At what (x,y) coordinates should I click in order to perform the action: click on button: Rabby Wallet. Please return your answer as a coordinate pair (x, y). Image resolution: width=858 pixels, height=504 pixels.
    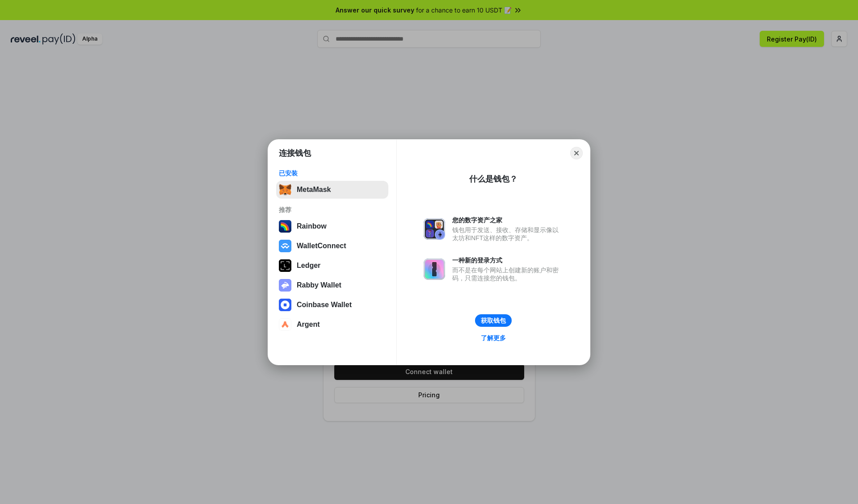
    Looking at the image, I should click on (332, 286).